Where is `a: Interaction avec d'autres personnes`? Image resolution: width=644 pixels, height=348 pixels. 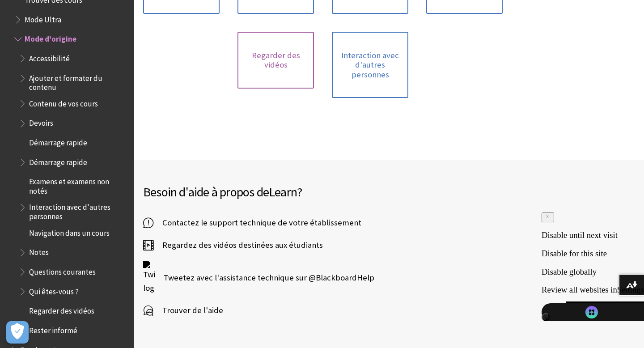 a: Interaction avec d'autres personnes is located at coordinates (370, 65).